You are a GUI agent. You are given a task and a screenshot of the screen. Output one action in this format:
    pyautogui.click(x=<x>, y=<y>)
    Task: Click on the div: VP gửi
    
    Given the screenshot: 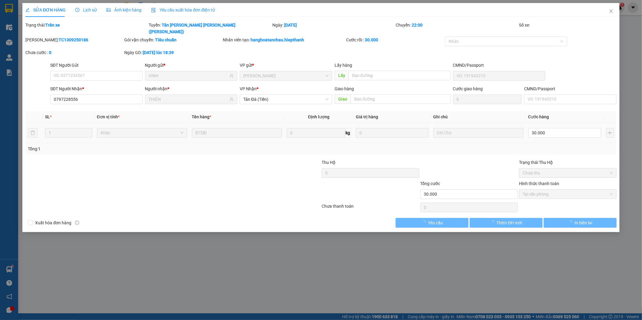 What is the action you would take?
    pyautogui.click(x=286, y=65)
    